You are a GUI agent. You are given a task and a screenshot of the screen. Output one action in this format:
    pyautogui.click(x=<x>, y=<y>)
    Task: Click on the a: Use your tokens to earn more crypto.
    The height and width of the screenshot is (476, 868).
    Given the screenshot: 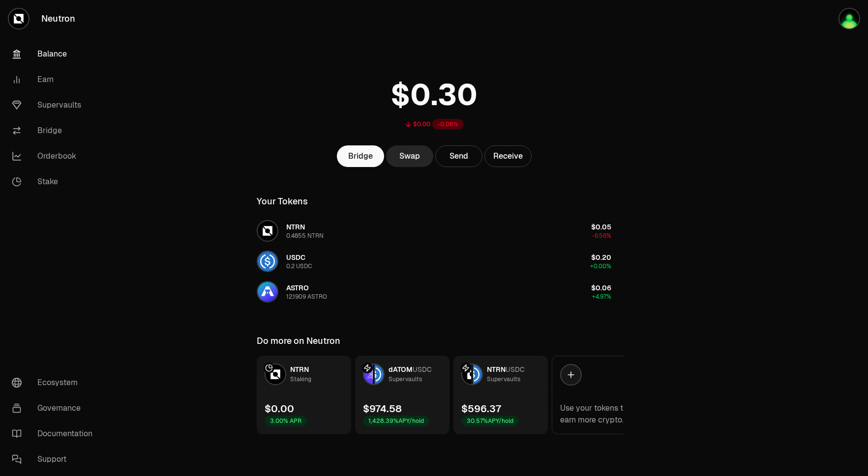 What is the action you would take?
    pyautogui.click(x=599, y=395)
    